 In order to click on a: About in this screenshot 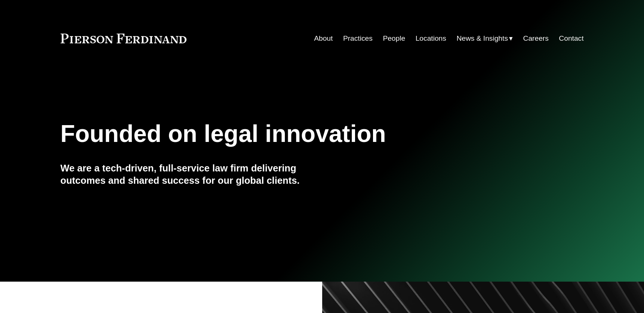, I will do `click(323, 38)`.